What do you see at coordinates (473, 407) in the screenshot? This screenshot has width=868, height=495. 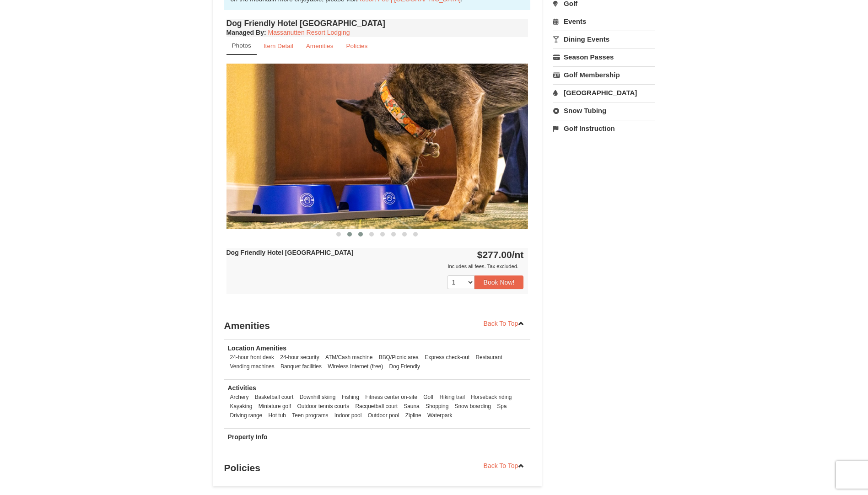 I see `li: Snow boarding` at bounding box center [473, 407].